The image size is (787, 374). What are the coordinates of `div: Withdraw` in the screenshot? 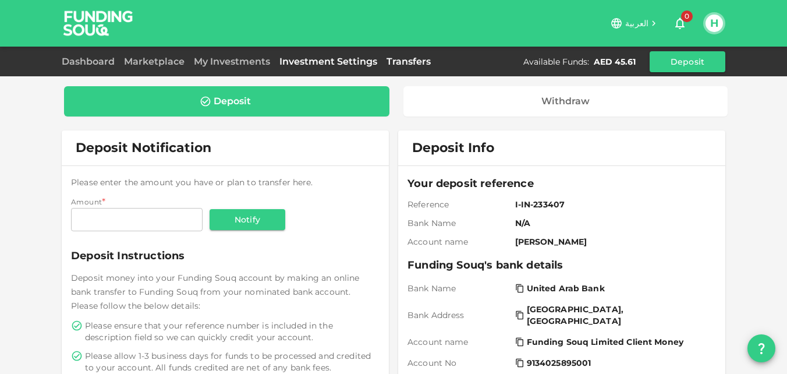 It's located at (566, 101).